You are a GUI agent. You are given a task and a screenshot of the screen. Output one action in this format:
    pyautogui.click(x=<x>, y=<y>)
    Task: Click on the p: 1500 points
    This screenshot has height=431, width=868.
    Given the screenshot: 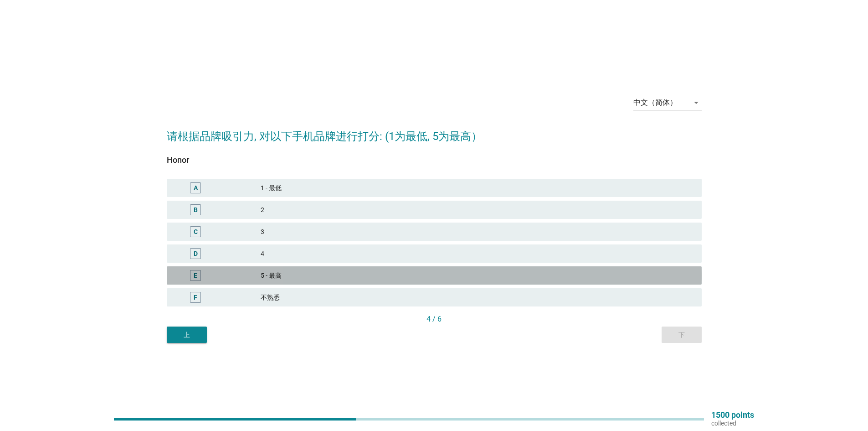 What is the action you would take?
    pyautogui.click(x=733, y=415)
    